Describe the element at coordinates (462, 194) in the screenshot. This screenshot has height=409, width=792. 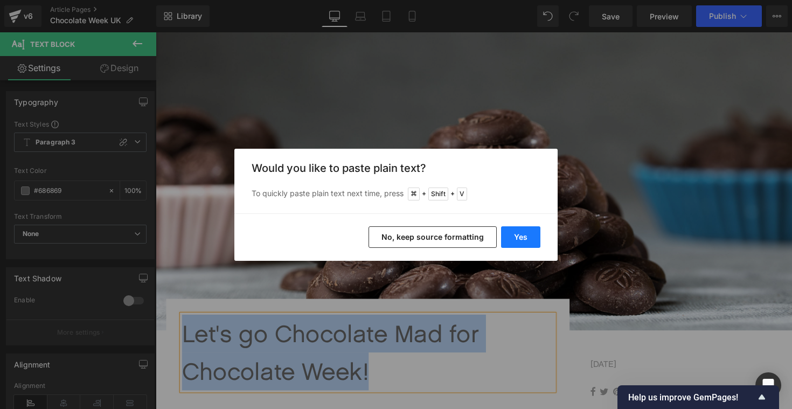
I see `span: V` at that location.